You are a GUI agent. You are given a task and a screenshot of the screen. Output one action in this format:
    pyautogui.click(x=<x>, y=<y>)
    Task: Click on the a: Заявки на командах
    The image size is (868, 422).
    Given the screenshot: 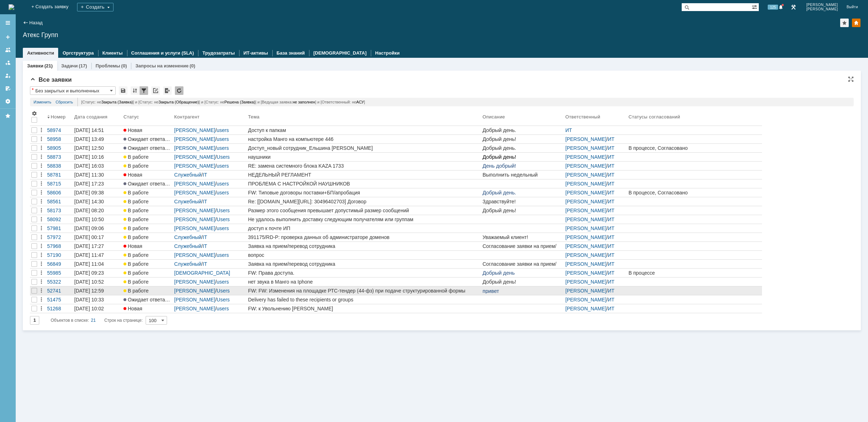 What is the action you would take?
    pyautogui.click(x=8, y=50)
    